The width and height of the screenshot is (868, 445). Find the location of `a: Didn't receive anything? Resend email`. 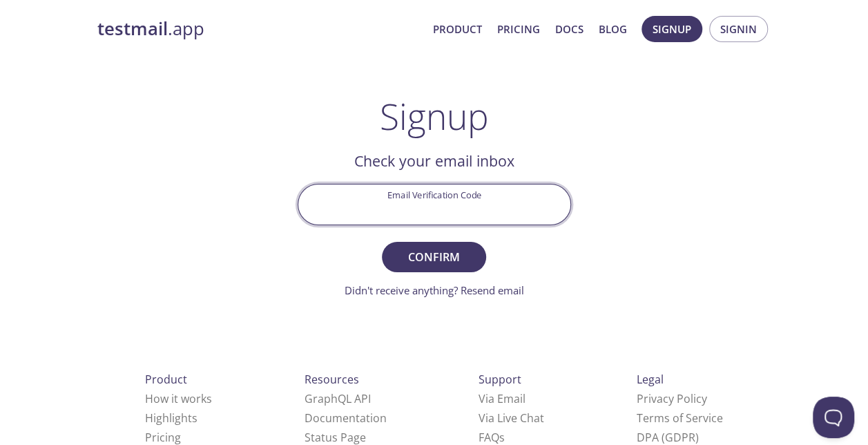

a: Didn't receive anything? Resend email is located at coordinates (434, 290).